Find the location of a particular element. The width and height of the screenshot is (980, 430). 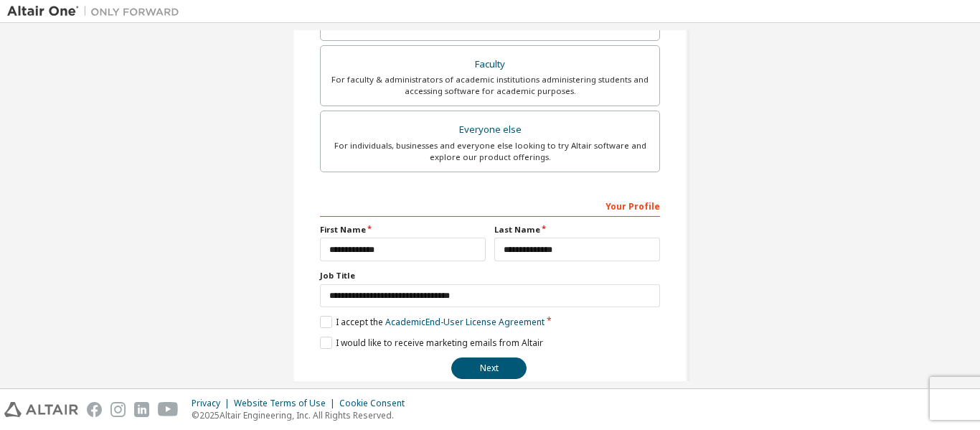

div: Faculty is located at coordinates (490, 65).